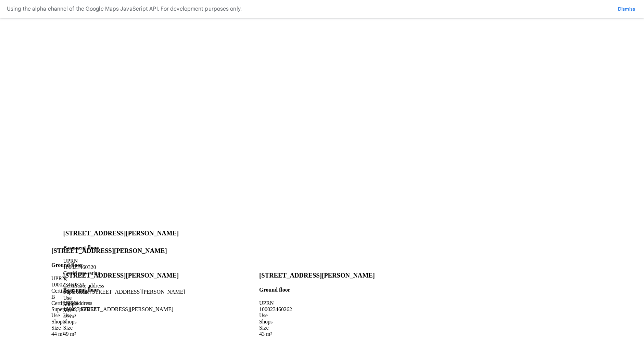 The image size is (644, 356). Describe the element at coordinates (317, 334) in the screenshot. I see `div: 43 m²` at that location.